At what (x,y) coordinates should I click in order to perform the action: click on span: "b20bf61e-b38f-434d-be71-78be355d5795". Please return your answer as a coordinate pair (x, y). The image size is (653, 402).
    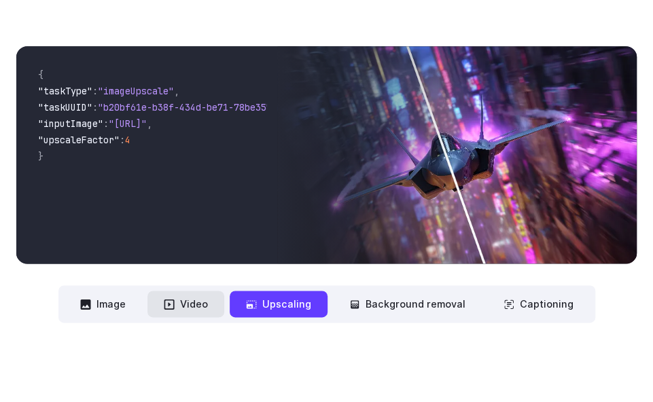
    Looking at the image, I should click on (201, 107).